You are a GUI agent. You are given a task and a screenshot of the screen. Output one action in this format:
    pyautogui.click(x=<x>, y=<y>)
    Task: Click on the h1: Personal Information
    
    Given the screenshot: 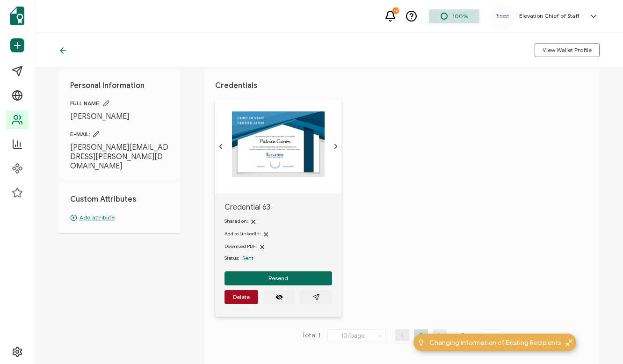 What is the action you would take?
    pyautogui.click(x=119, y=86)
    